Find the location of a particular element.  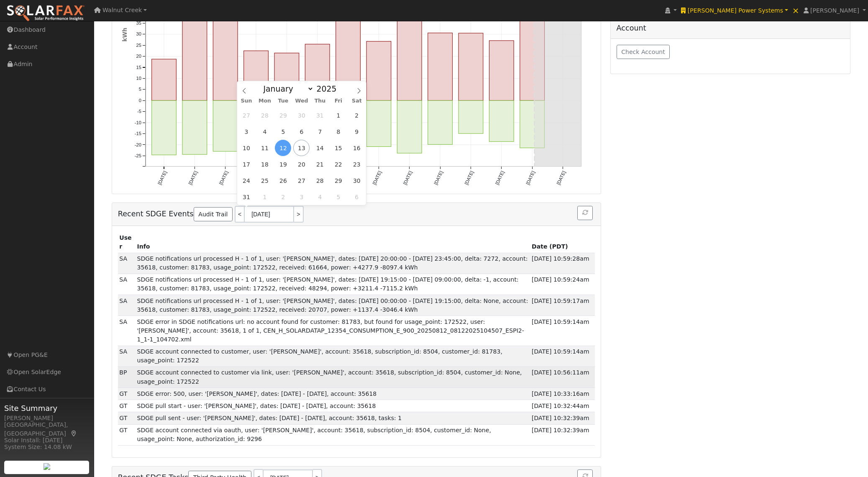

td: Brad Pirtle is located at coordinates (127, 376).